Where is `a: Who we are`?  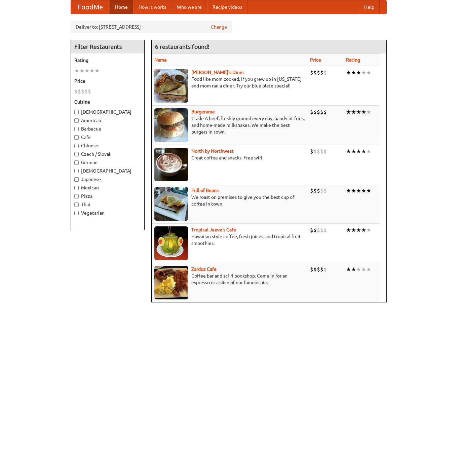 a: Who we are is located at coordinates (189, 7).